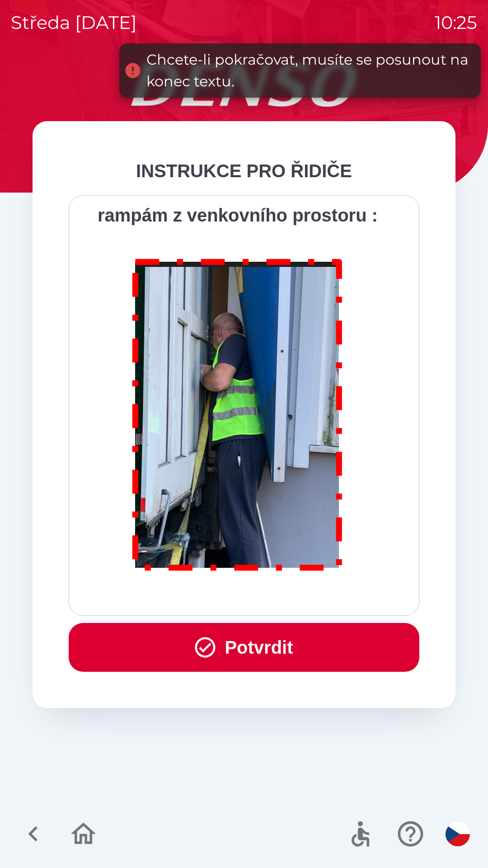  I want to click on button: Potvrdit, so click(244, 648).